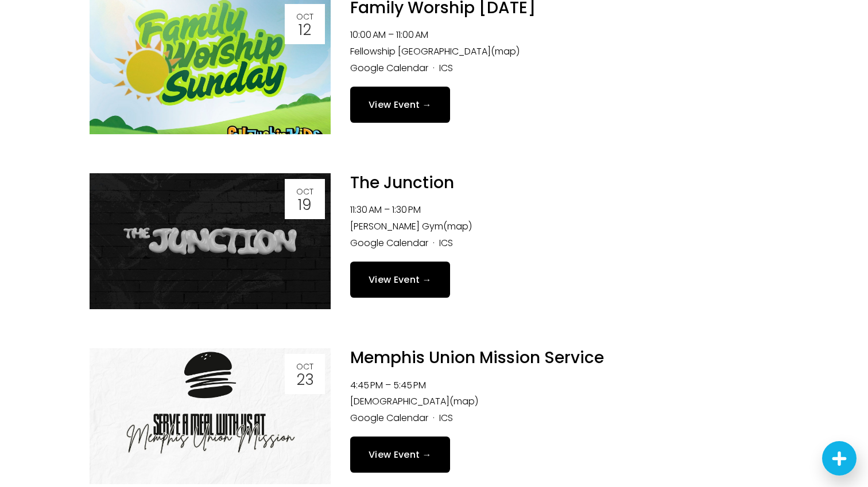 The width and height of the screenshot is (868, 487). What do you see at coordinates (210, 241) in the screenshot?
I see `img: The Junction` at bounding box center [210, 241].